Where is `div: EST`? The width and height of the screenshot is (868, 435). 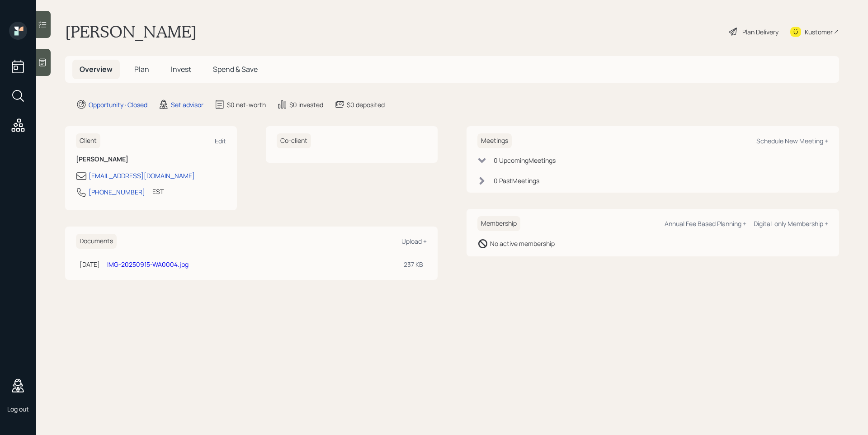 div: EST is located at coordinates (158, 191).